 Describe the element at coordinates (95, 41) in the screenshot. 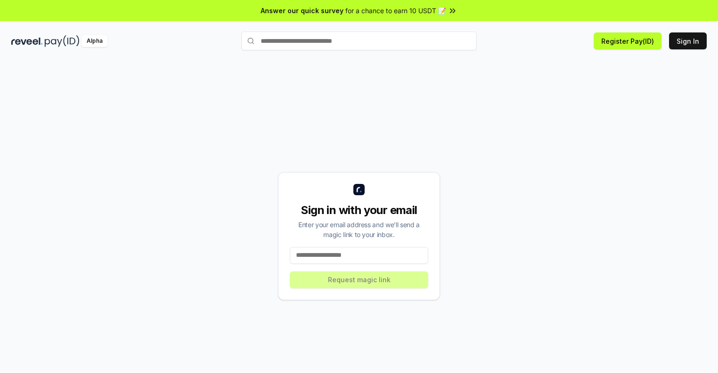

I see `div: Alpha` at that location.